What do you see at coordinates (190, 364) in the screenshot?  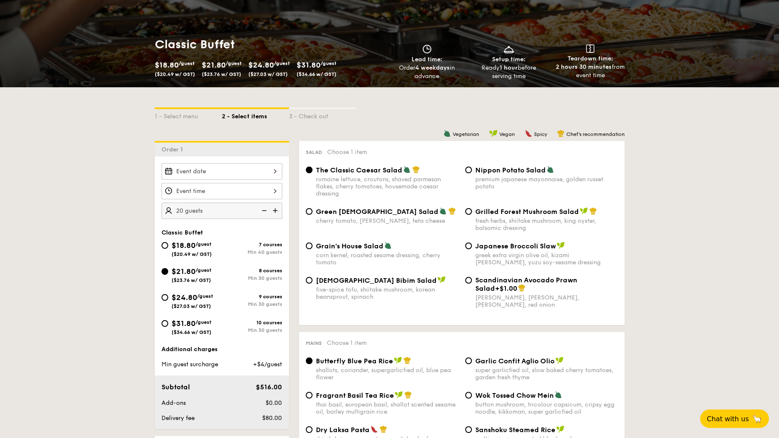 I see `span: Min guest surcharge` at bounding box center [190, 364].